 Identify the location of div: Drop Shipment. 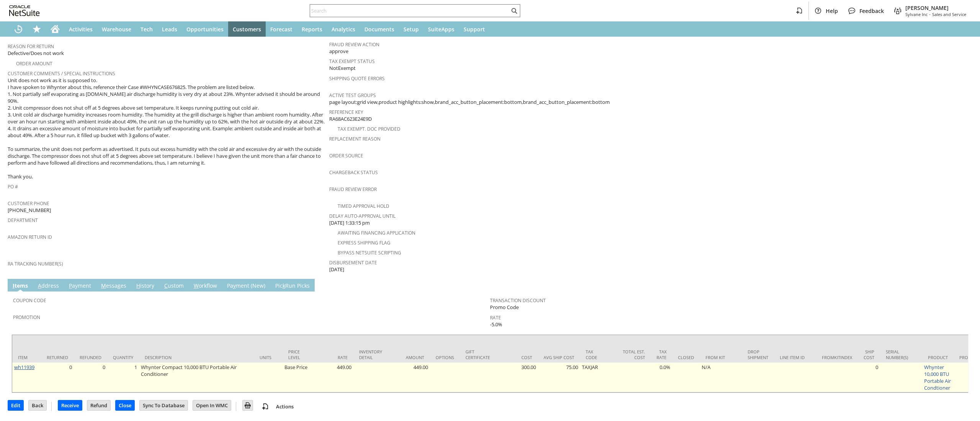
(758, 355).